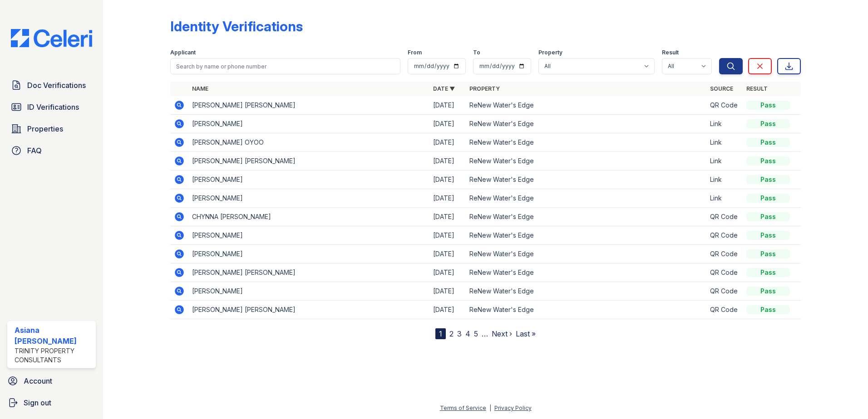  Describe the element at coordinates (52, 403) in the screenshot. I see `button: Sign out` at that location.